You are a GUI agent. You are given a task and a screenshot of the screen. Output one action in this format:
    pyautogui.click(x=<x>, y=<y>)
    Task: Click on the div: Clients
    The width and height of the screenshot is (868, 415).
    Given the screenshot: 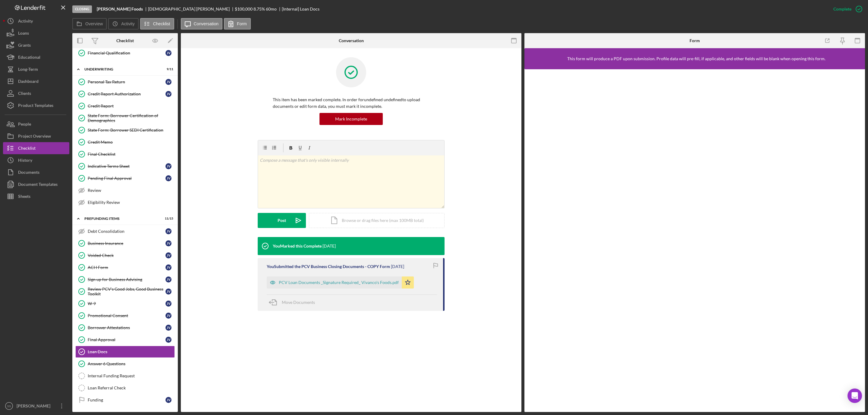 What is the action you would take?
    pyautogui.click(x=25, y=94)
    